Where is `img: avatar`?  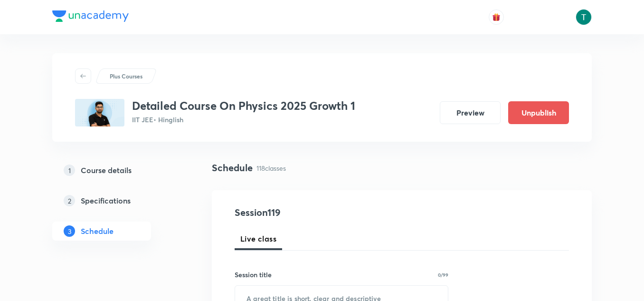
img: avatar is located at coordinates (496, 17).